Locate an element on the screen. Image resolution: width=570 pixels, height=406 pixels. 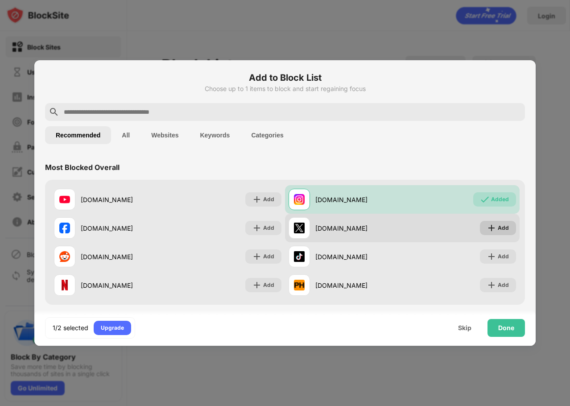
div: Skip is located at coordinates (465, 328).